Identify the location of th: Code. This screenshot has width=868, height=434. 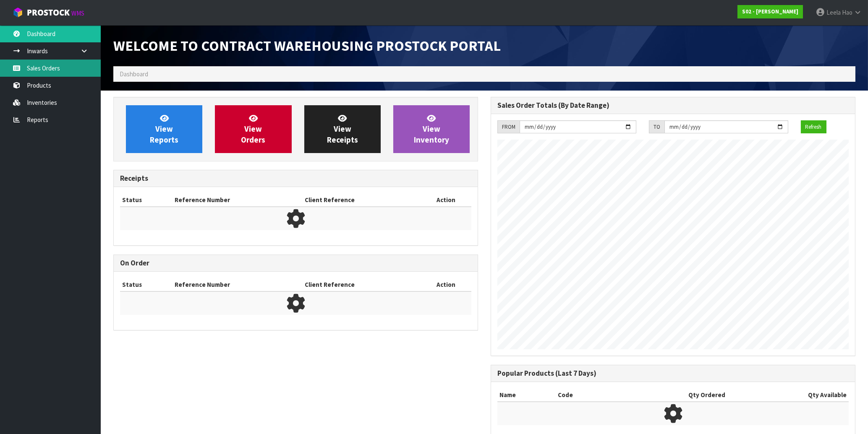
(583, 395).